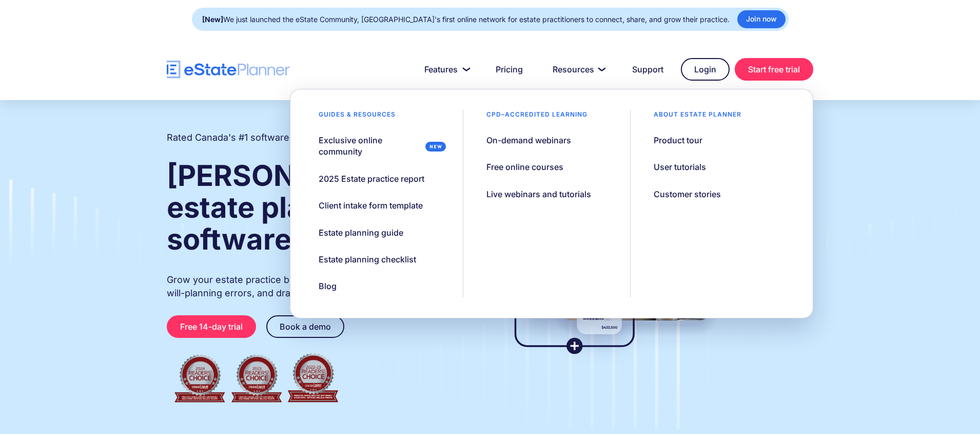  I want to click on a: Client intake form template, so click(371, 206).